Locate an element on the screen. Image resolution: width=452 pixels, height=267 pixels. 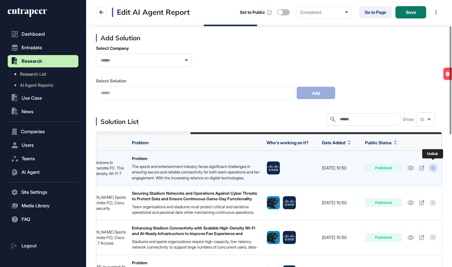
span: Companies is located at coordinates (33, 132).